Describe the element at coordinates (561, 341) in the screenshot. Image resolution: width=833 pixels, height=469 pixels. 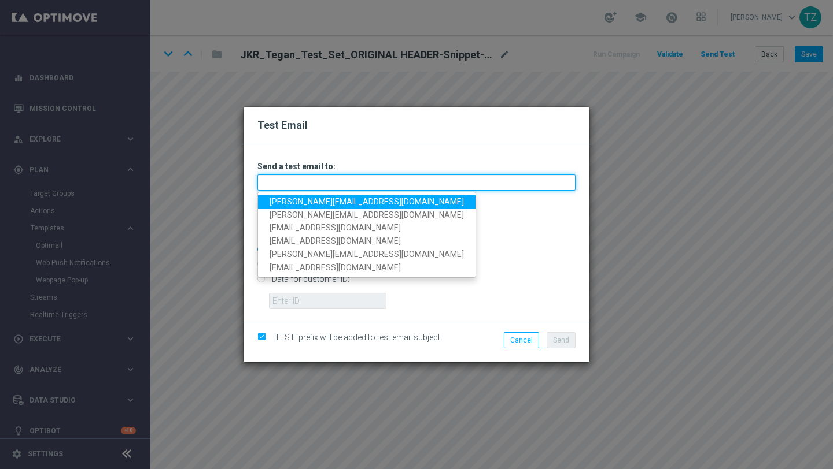
I see `span: Send` at that location.